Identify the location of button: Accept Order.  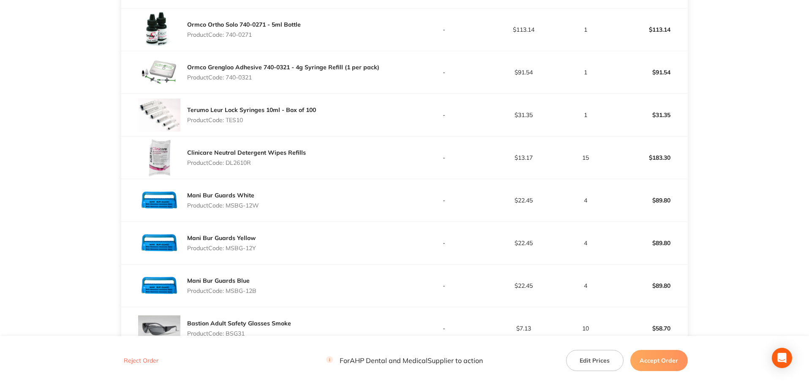
(659, 360).